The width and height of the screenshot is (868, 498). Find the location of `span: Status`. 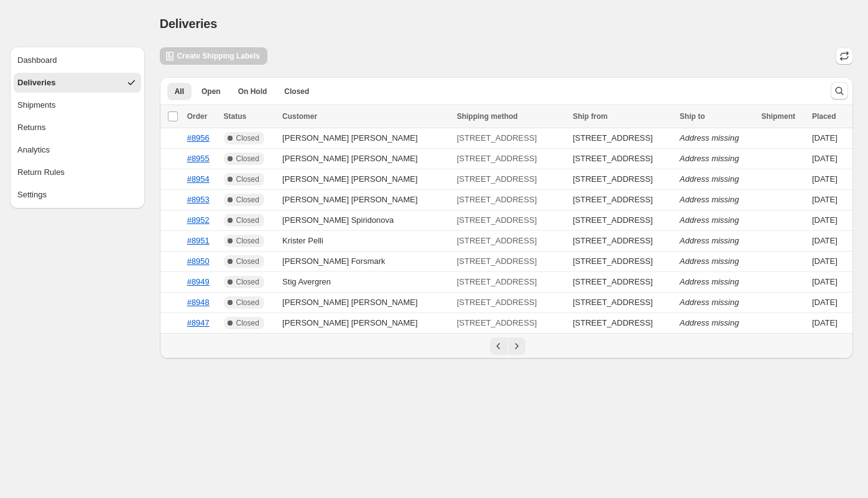

span: Status is located at coordinates (235, 116).